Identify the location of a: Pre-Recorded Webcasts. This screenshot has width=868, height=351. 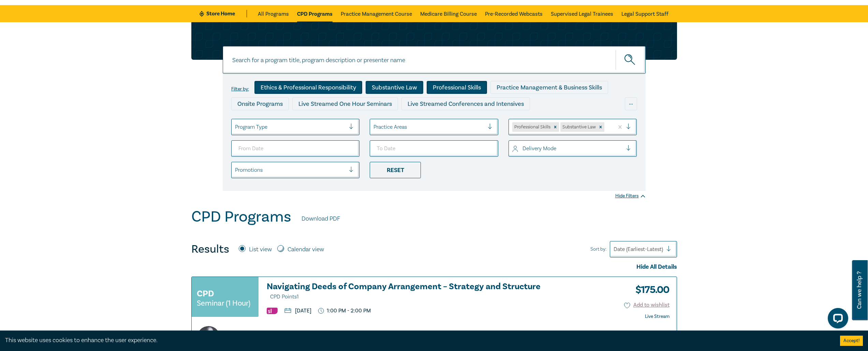
(514, 14).